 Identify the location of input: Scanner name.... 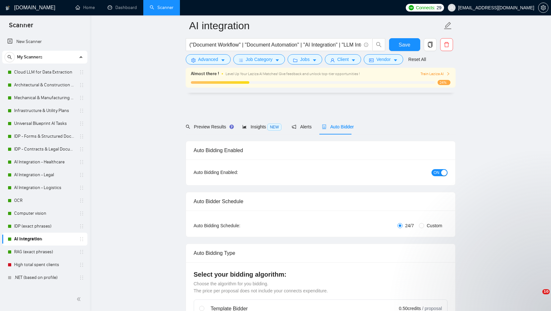
(316, 26).